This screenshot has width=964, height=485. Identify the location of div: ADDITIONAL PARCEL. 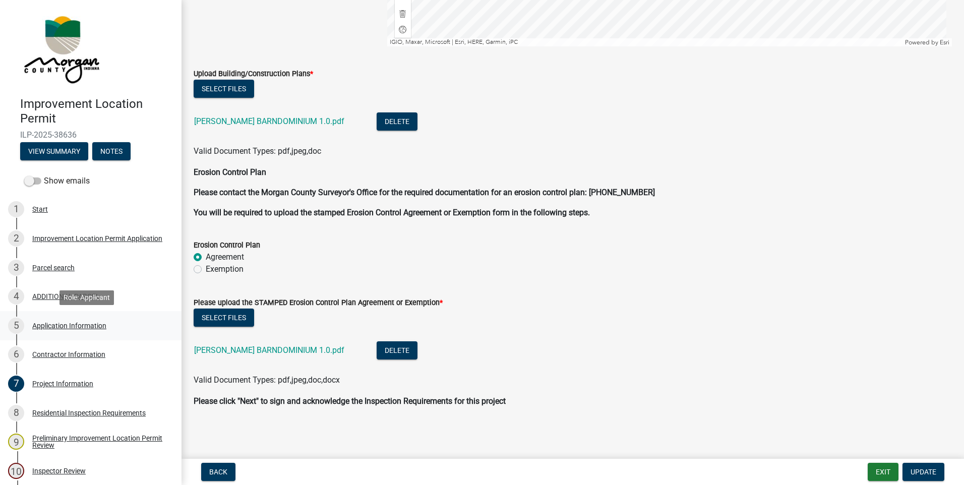
(66, 296).